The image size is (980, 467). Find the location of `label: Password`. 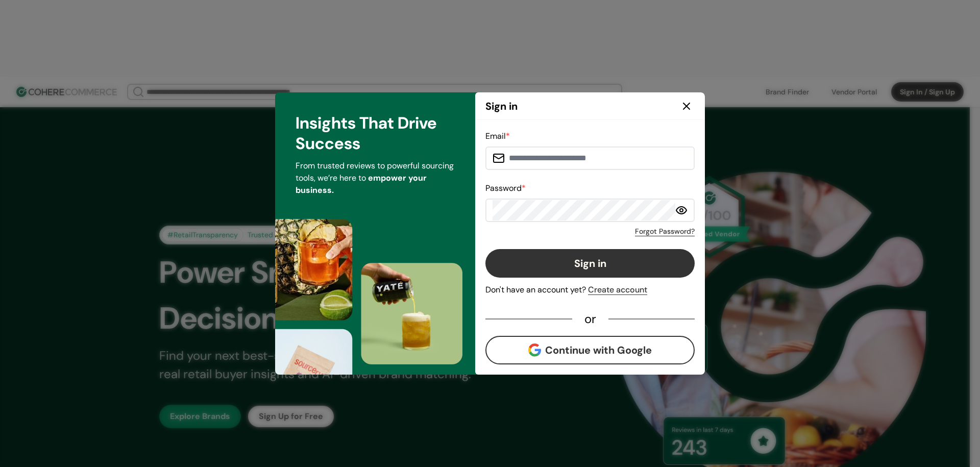

label: Password is located at coordinates (505, 188).